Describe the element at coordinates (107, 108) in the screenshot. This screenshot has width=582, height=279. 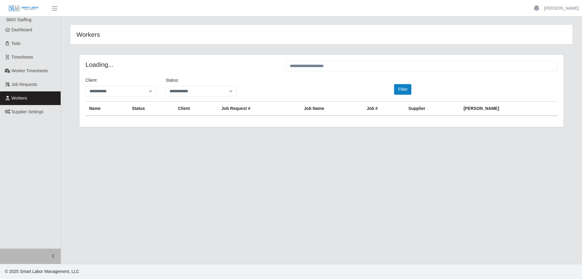
I see `th: Name` at that location.